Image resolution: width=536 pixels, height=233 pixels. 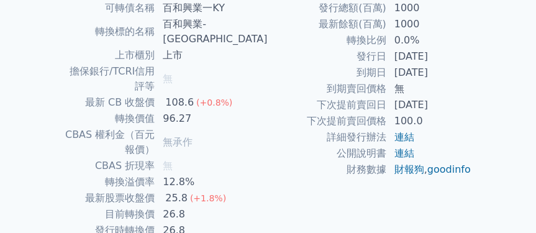 I want to click on td: 上市櫃別, so click(x=110, y=55).